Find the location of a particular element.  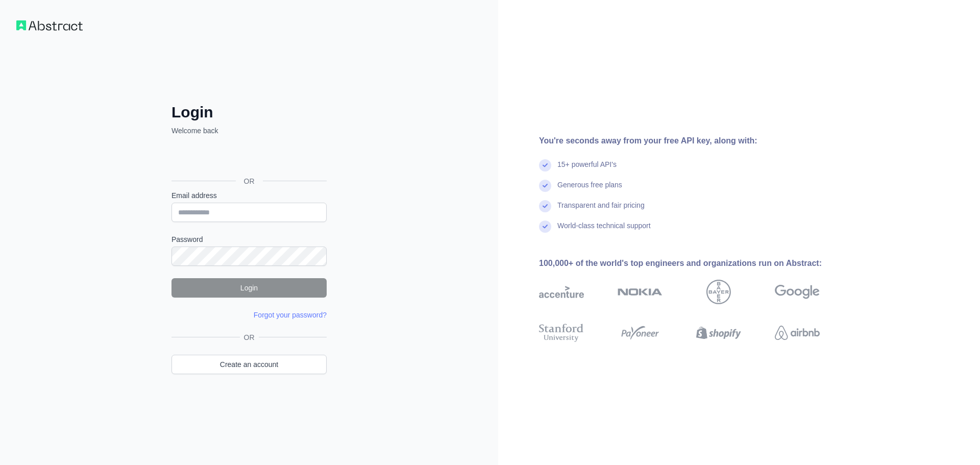

button: Login is located at coordinates (249, 288).